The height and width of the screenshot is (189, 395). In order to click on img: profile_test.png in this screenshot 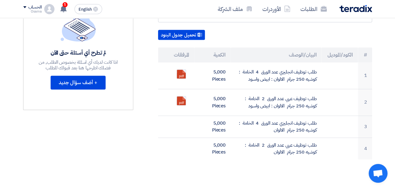, I will do `click(49, 9)`.